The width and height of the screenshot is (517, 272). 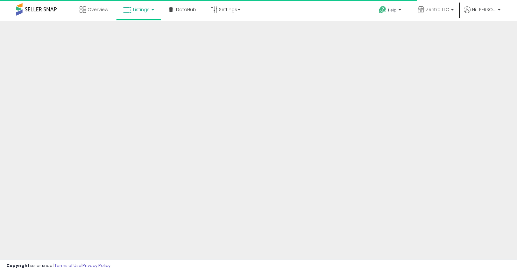 What do you see at coordinates (383, 10) in the screenshot?
I see `i: Get Help` at bounding box center [383, 10].